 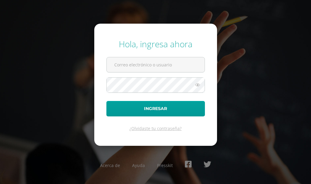 I want to click on button: Ingresar, so click(x=156, y=109).